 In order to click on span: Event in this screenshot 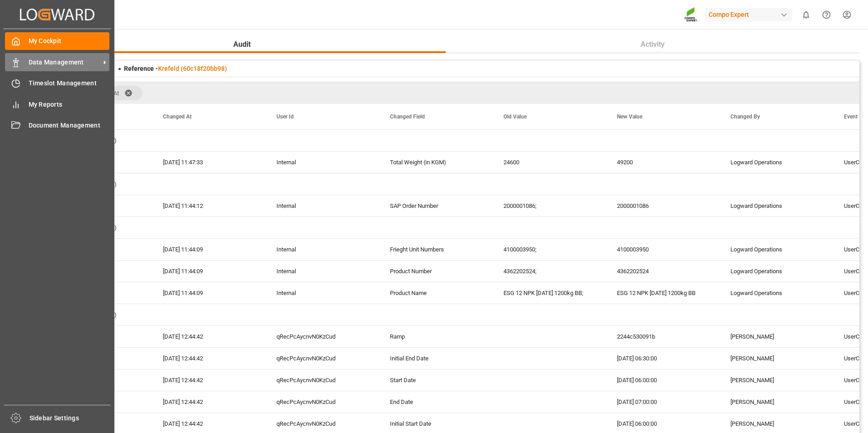, I will do `click(851, 116)`.